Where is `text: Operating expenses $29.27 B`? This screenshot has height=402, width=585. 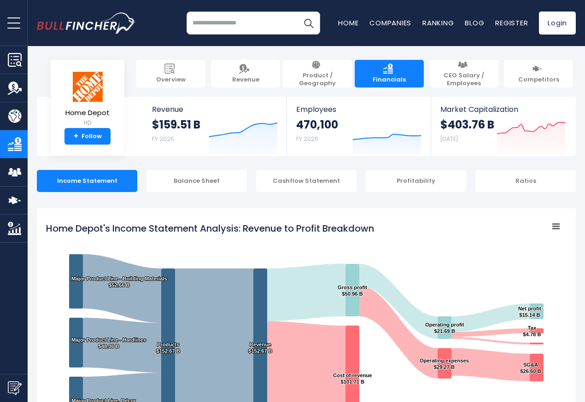
text: Operating expenses $29.27 B is located at coordinates (444, 364).